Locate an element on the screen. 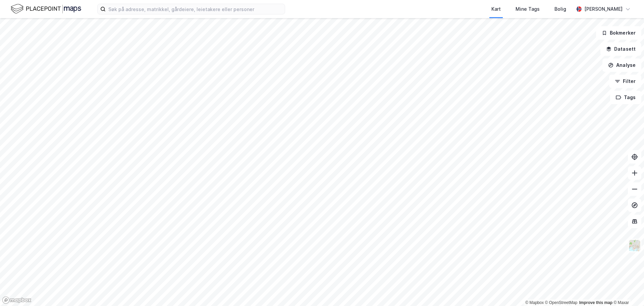  div: Mine Tags is located at coordinates (527, 9).